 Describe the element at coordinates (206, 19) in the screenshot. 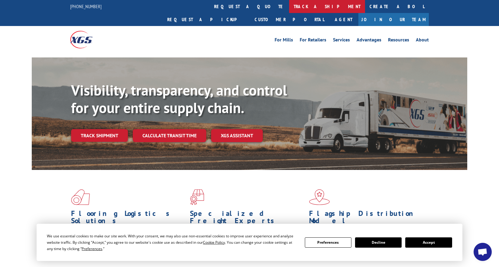

I see `a: Request a pickup` at that location.